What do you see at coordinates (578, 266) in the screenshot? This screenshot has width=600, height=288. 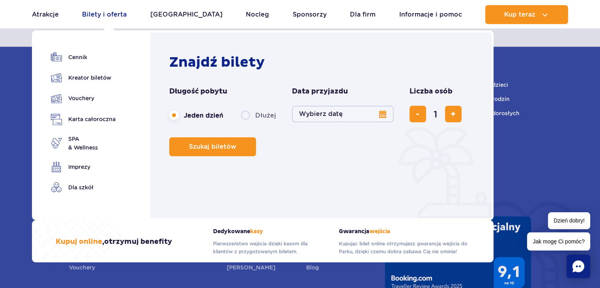 I see `div: Chat` at bounding box center [578, 266].